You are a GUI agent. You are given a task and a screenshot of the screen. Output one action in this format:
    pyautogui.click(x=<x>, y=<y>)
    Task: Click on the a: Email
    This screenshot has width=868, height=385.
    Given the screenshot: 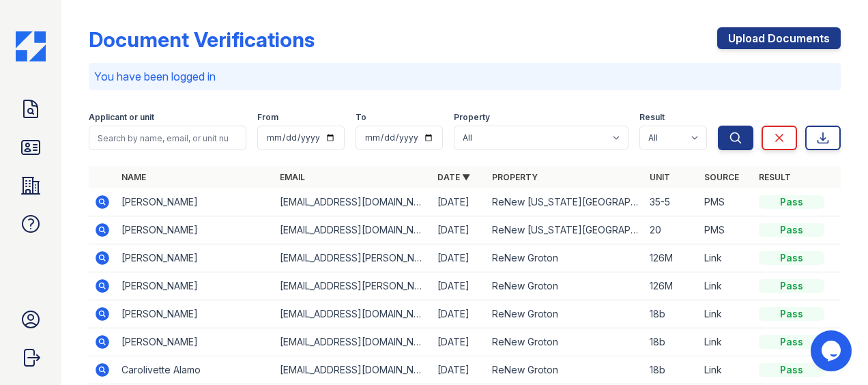 What is the action you would take?
    pyautogui.click(x=292, y=177)
    